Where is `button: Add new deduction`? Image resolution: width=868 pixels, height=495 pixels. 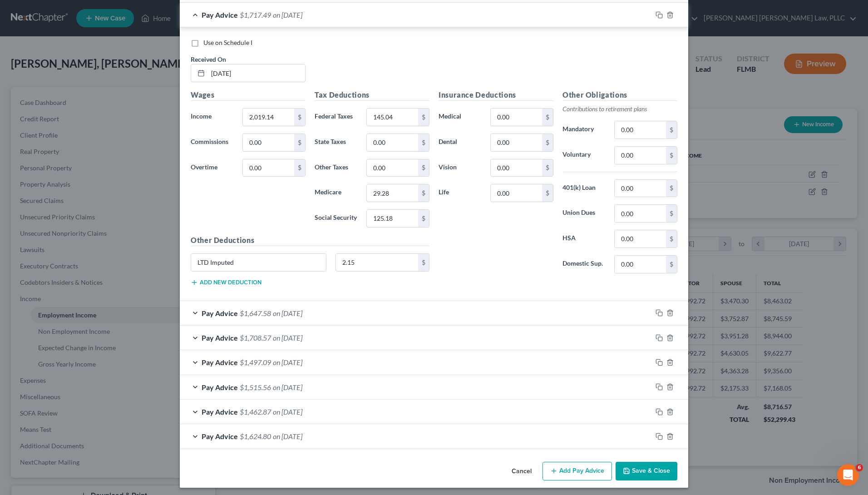
button: Add new deduction is located at coordinates (226, 283).